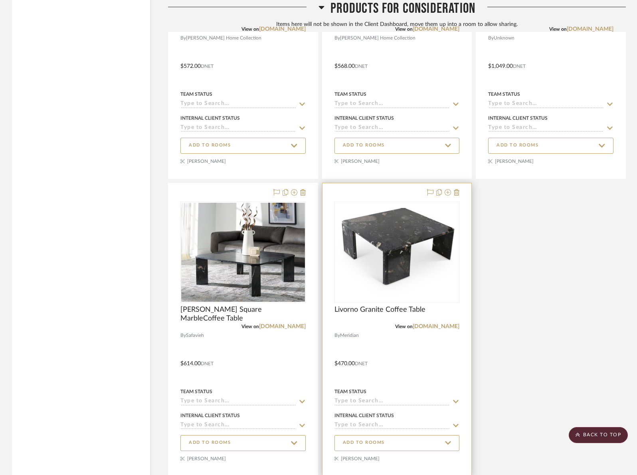 This screenshot has height=475, width=637. I want to click on span: Livorno Granite Coffee Table, so click(380, 310).